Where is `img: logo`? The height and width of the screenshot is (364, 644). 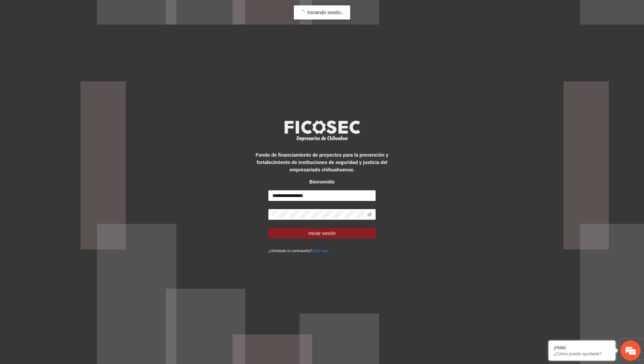
img: logo is located at coordinates (322, 131).